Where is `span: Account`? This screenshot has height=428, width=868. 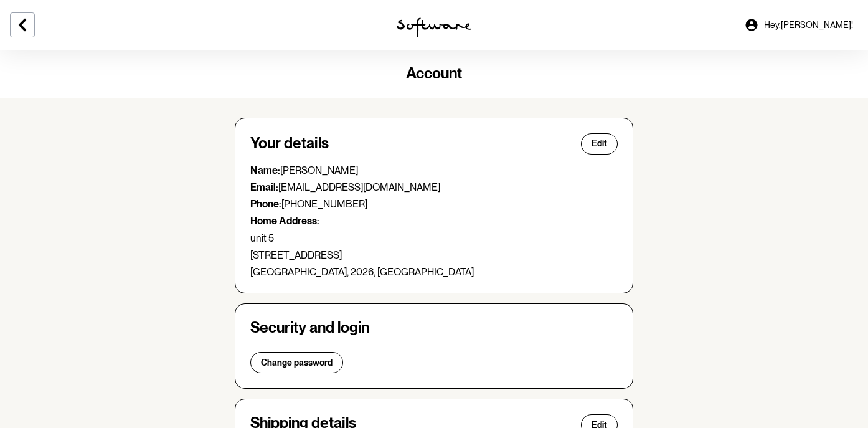 span: Account is located at coordinates (434, 73).